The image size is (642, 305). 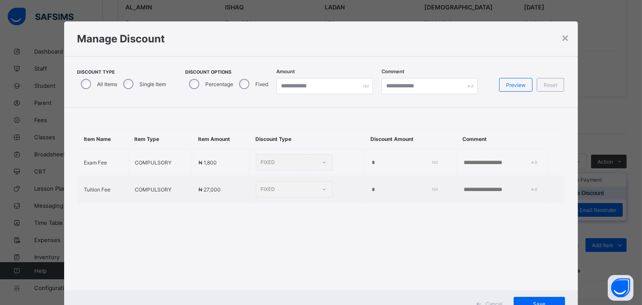 I want to click on span: Discount Type, so click(x=122, y=72).